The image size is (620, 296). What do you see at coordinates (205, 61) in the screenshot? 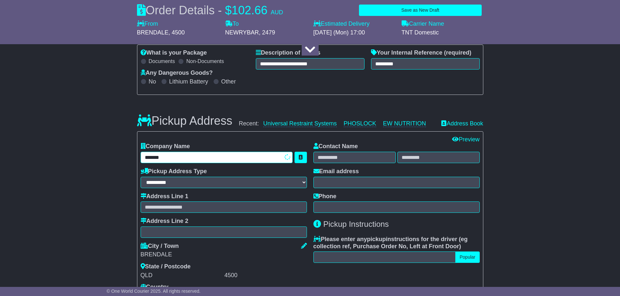
I see `label: Non-Documents` at bounding box center [205, 61].